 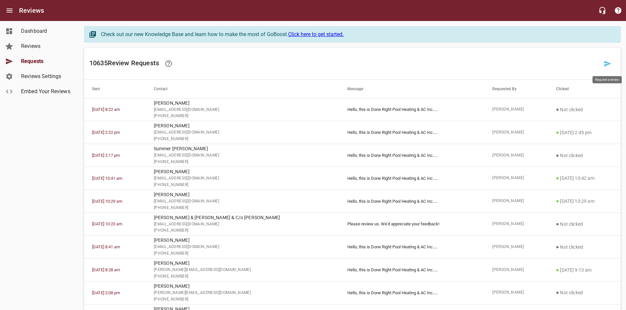 What do you see at coordinates (46, 77) in the screenshot?
I see `span: Reviews Settings` at bounding box center [46, 77].